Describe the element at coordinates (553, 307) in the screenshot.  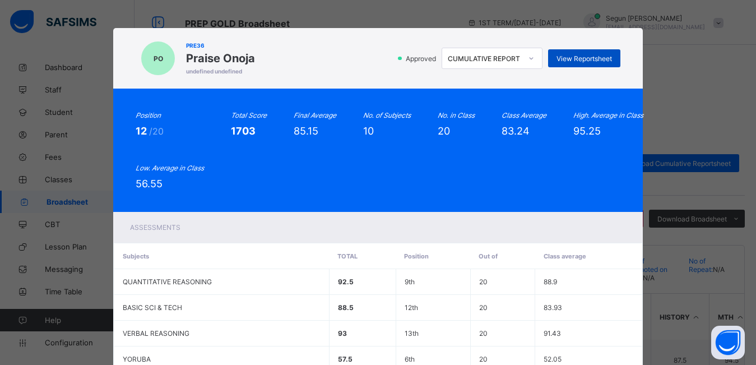
I see `span: 83.93` at that location.